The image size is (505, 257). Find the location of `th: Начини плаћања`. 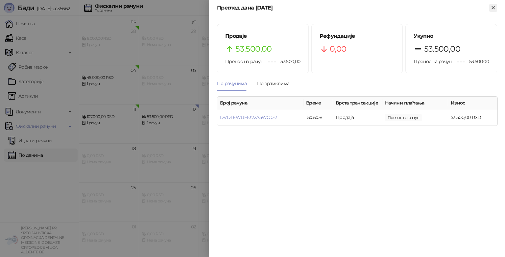

th: Начини плаћања is located at coordinates (415, 103).